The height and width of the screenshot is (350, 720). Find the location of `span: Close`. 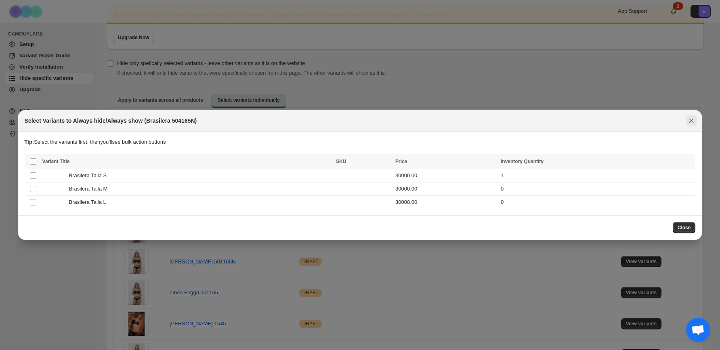

span: Close is located at coordinates (685, 228).